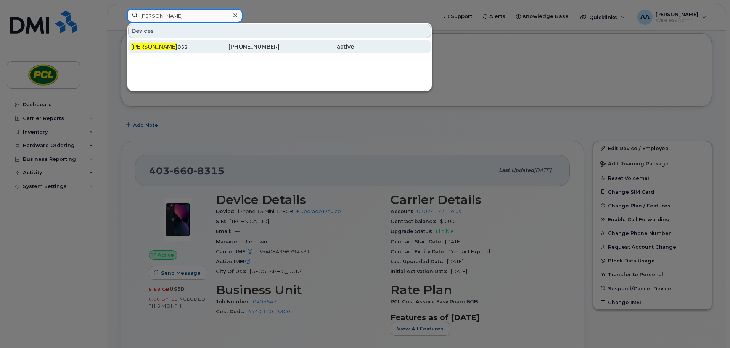 The width and height of the screenshot is (730, 348). Describe the element at coordinates (280, 31) in the screenshot. I see `div: Devices` at that location.